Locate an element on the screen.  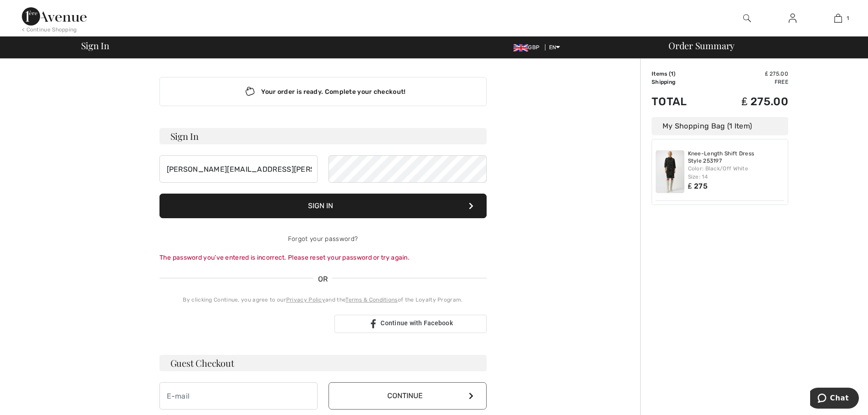
div: Order Summary is located at coordinates (760, 45).